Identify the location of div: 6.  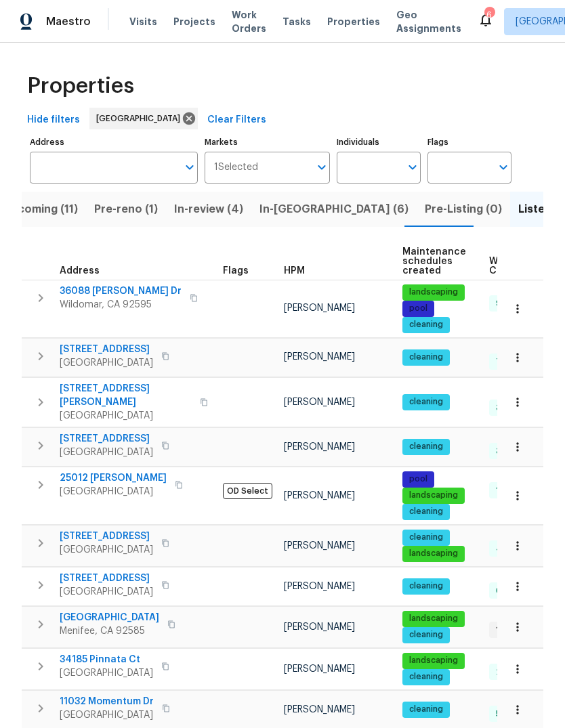
(489, 15).